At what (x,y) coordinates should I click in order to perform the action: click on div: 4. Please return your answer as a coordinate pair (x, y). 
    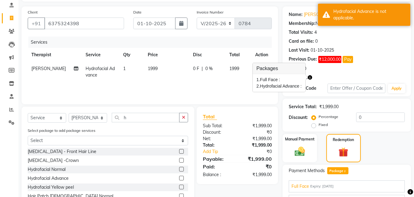
    Looking at the image, I should click on (315, 32).